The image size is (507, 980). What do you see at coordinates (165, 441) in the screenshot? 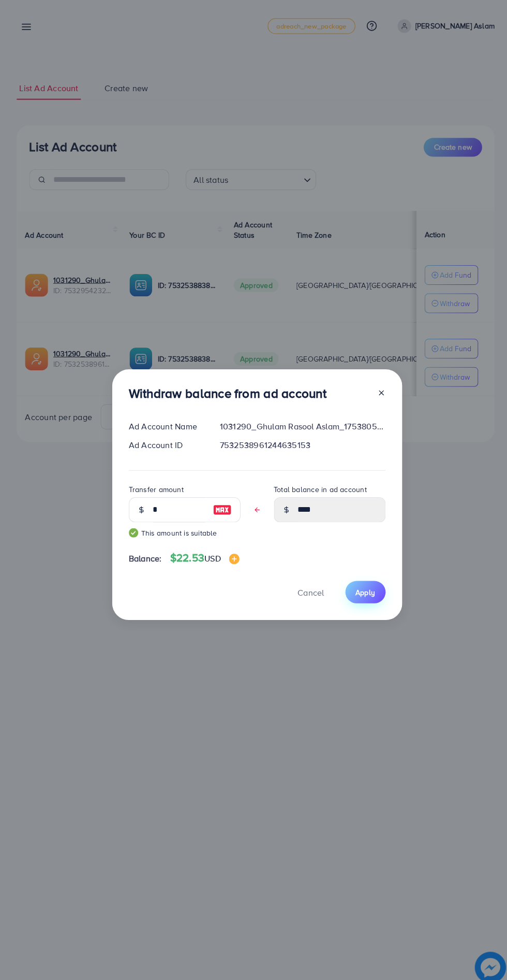
I see `div: Ad Account ID` at bounding box center [165, 441].